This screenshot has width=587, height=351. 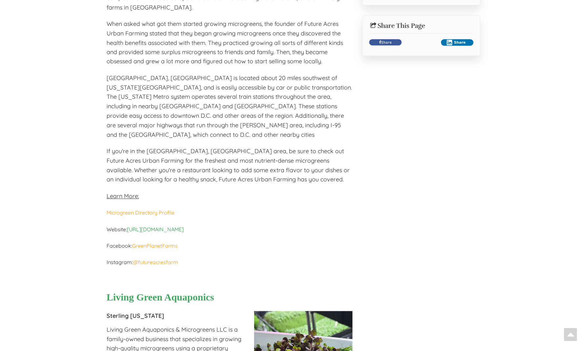 What do you see at coordinates (160, 297) in the screenshot?
I see `span: Living Green Aquaponics` at bounding box center [160, 297].